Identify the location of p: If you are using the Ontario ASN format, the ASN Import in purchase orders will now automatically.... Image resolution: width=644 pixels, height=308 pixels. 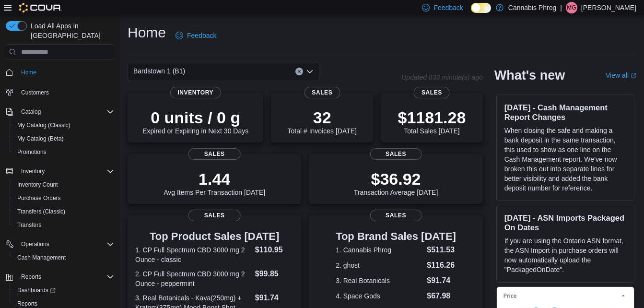
(565, 255).